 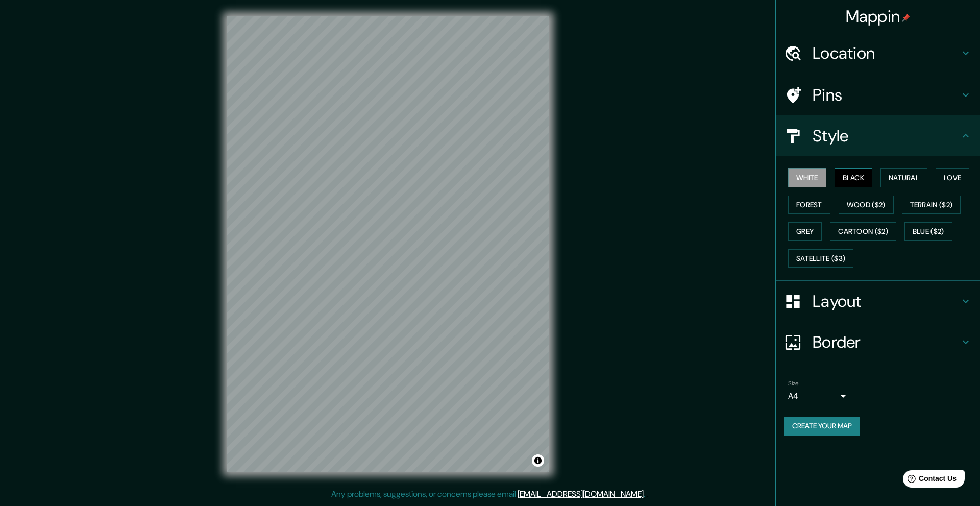 What do you see at coordinates (887, 53) in the screenshot?
I see `h4: Location` at bounding box center [887, 53].